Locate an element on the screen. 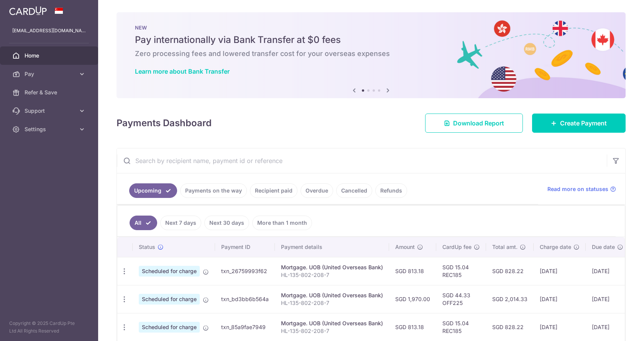  a: Learn more about Bank Transfer is located at coordinates (182, 71).